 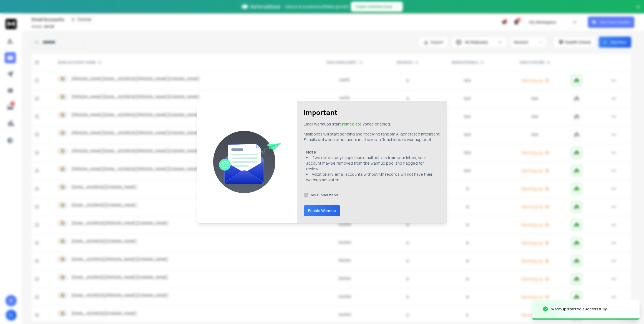 What do you see at coordinates (372, 152) in the screenshot?
I see `p: Note:` at bounding box center [372, 152].